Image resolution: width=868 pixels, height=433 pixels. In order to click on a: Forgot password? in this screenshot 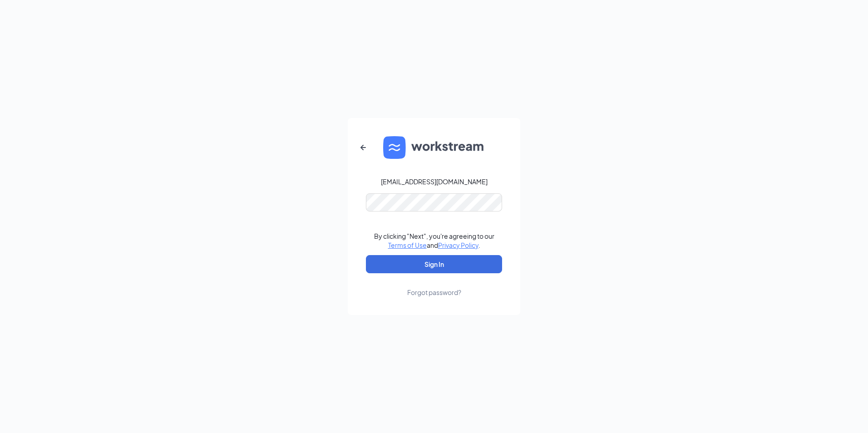, I will do `click(434, 285)`.